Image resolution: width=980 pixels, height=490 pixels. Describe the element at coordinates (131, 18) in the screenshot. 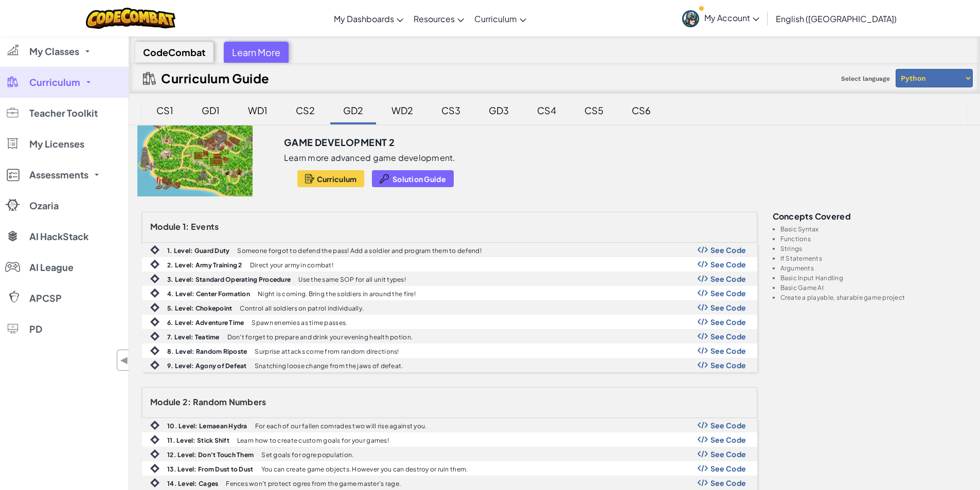

I see `img: CodeCombat logo` at that location.